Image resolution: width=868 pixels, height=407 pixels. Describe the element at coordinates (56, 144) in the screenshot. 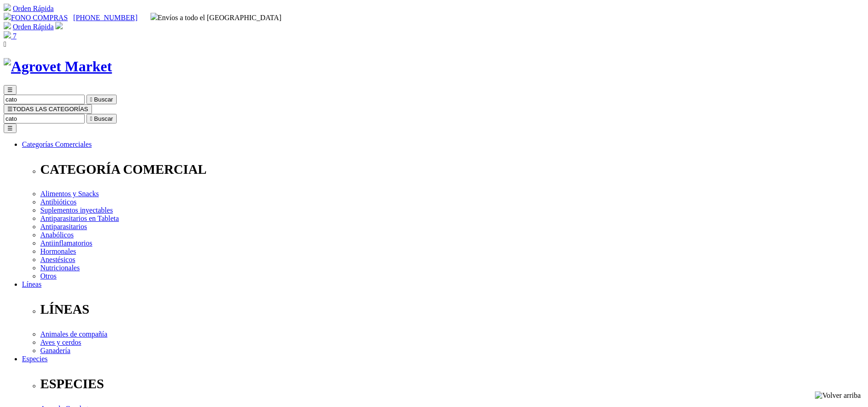

I see `a: Categorías Comerciales` at that location.